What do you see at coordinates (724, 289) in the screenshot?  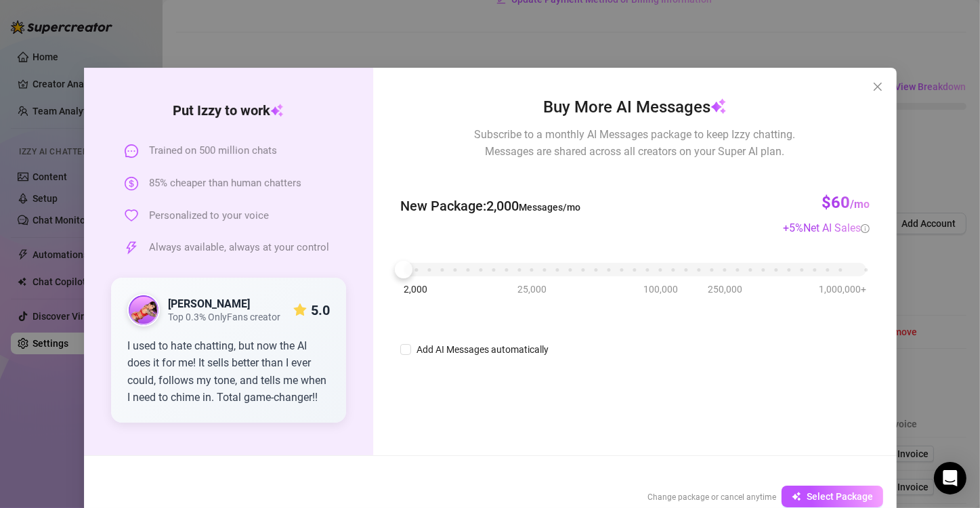 I see `span: 250,000` at bounding box center [724, 289].